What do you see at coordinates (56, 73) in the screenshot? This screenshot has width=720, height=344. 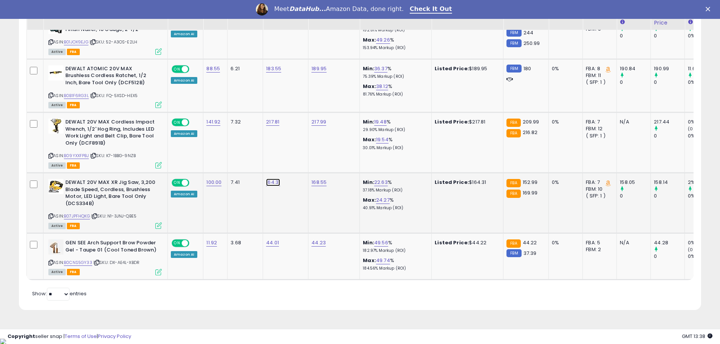 I see `img: 31r-bujUj3L._SL40_.jpg` at bounding box center [56, 73].